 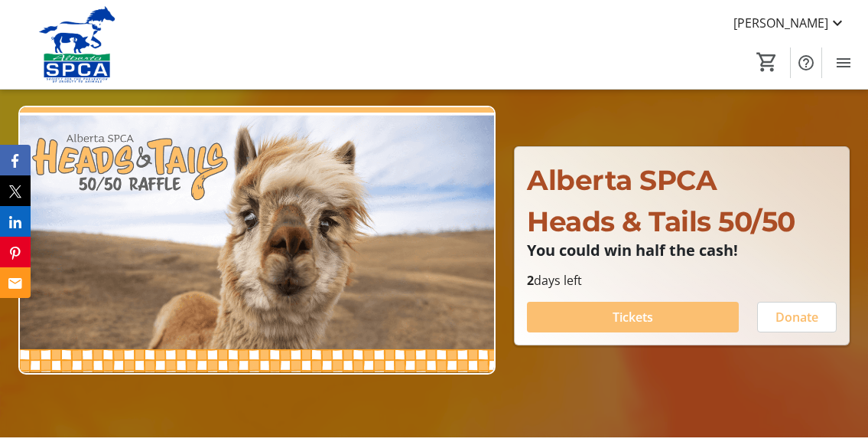 What do you see at coordinates (530, 280) in the screenshot?
I see `span: 2` at bounding box center [530, 280].